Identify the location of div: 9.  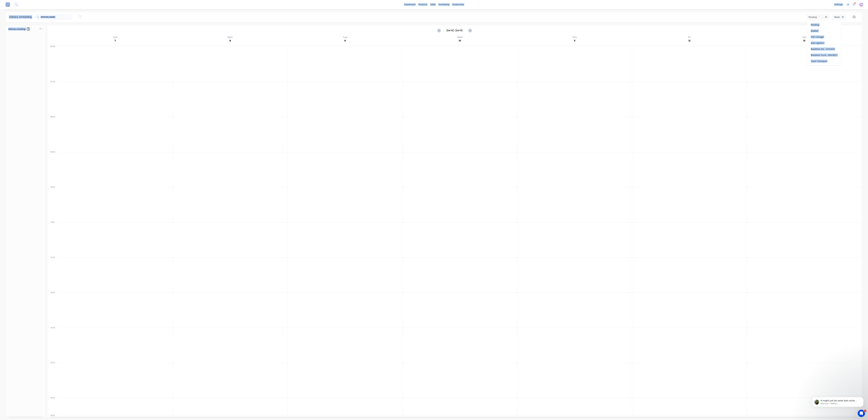
(345, 41).